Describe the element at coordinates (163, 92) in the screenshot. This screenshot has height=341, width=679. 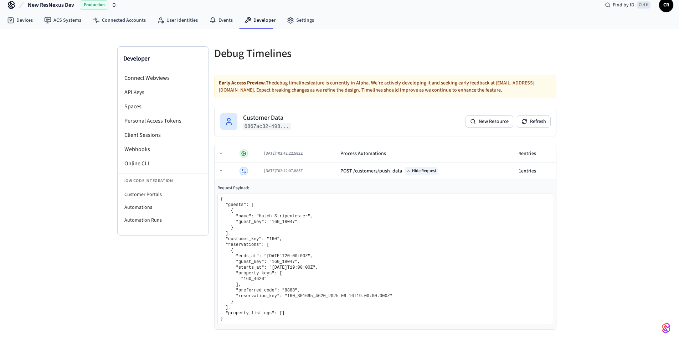
I see `li: API Keys` at that location.